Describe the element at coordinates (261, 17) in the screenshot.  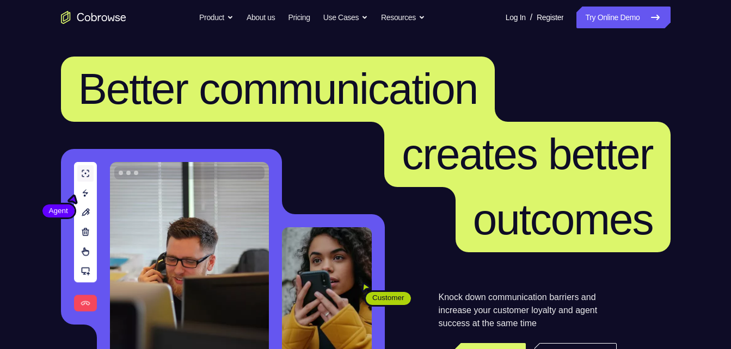
I see `a: About us` at that location.